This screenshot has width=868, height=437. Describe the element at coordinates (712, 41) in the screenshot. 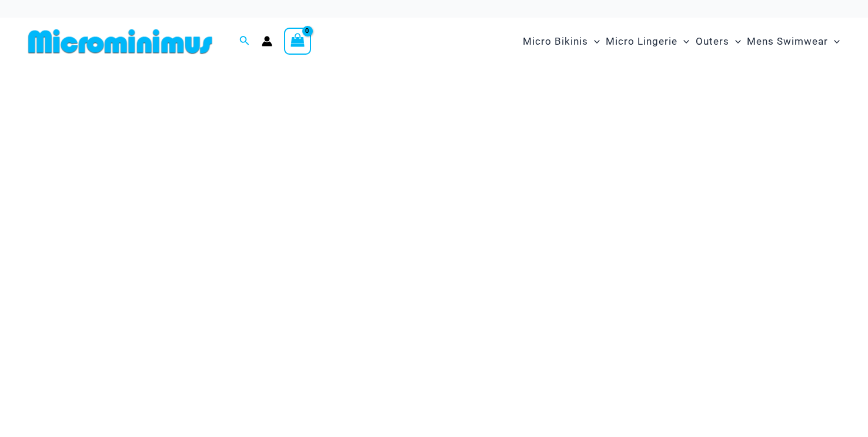

I see `span: Outers` at that location.